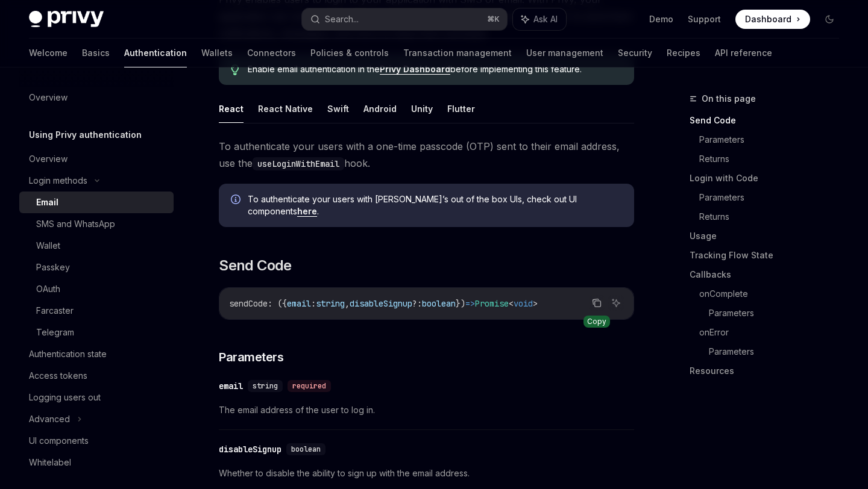 The width and height of the screenshot is (868, 489). Describe the element at coordinates (523, 304) in the screenshot. I see `span: void` at that location.